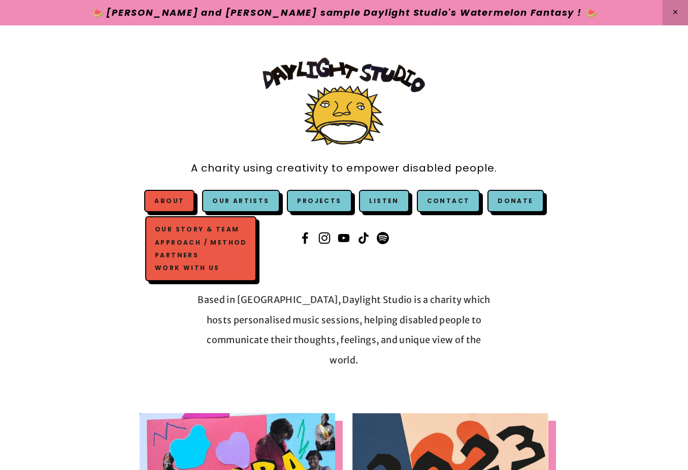  Describe the element at coordinates (384, 201) in the screenshot. I see `a: Listen` at that location.